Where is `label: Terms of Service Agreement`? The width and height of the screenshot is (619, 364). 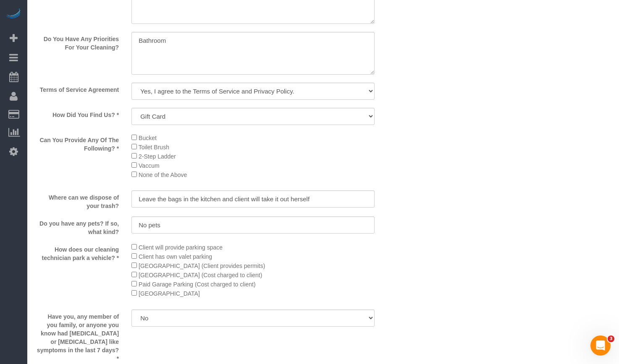 label: Terms of Service Agreement is located at coordinates (78, 88).